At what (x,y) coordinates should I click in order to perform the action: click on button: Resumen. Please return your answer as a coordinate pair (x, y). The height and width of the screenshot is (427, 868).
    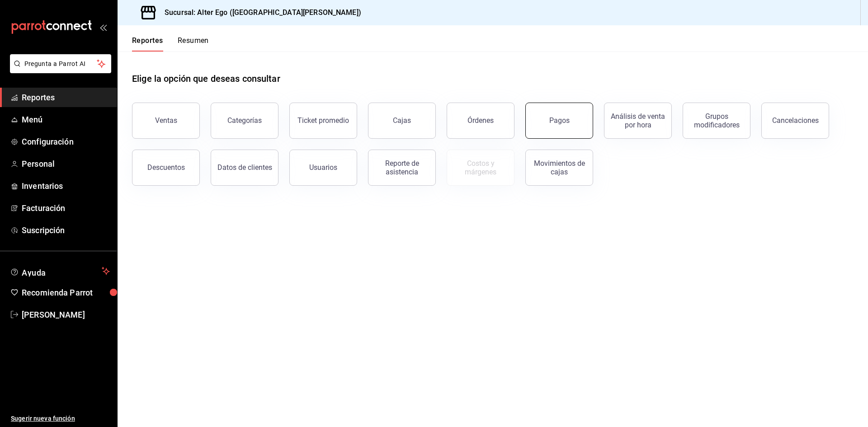
    Looking at the image, I should click on (193, 44).